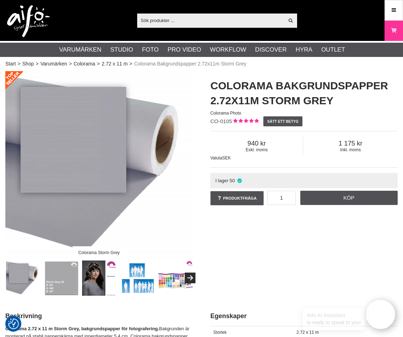 The height and width of the screenshot is (337, 403). I want to click on a: Köp, so click(349, 198).